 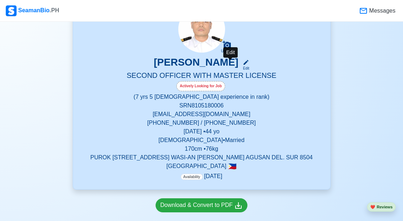 I want to click on div: Actively Looking for Job, so click(x=201, y=86).